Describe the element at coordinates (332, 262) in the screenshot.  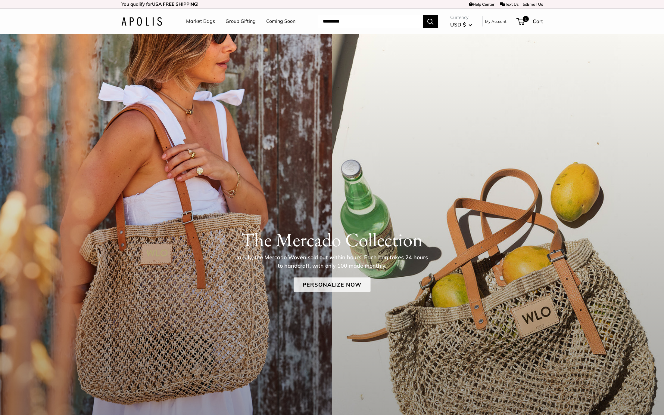
I see `p: In July, the Mercado Woven sold out within hours. Each bag takes 24 hours to handcraft, with only...` at that location.